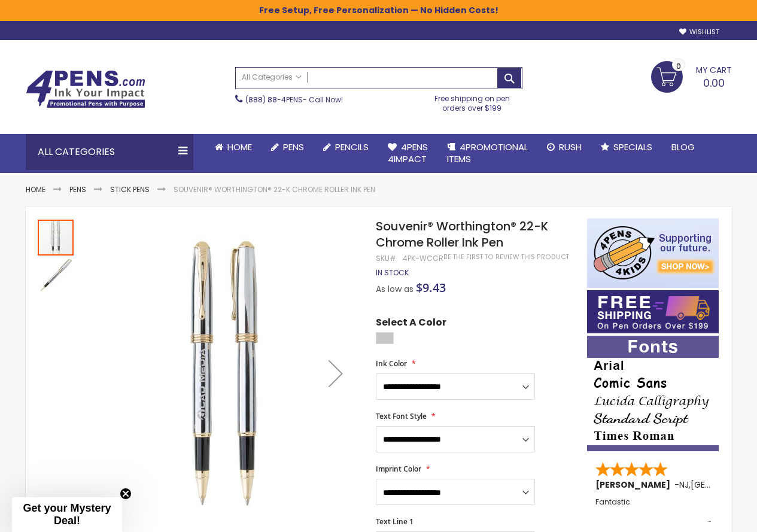 Image resolution: width=757 pixels, height=532 pixels. Describe the element at coordinates (399, 469) in the screenshot. I see `span: Imprint Color` at that location.